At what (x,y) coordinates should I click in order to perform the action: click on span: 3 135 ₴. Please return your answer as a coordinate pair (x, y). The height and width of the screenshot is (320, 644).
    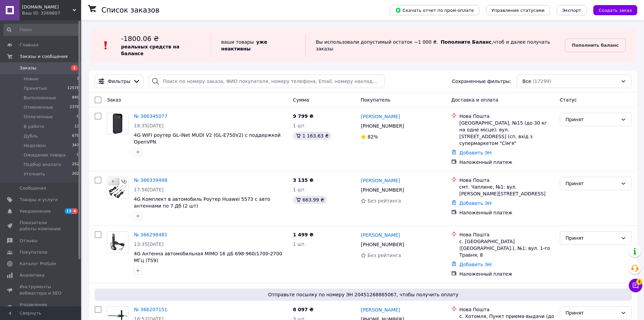
    Looking at the image, I should click on (303, 180).